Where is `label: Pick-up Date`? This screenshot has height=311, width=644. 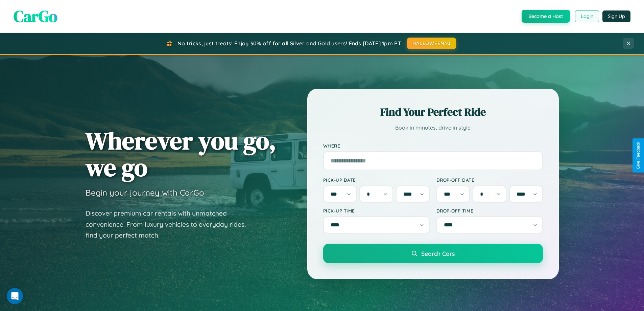 label: Pick-up Date is located at coordinates (376, 180).